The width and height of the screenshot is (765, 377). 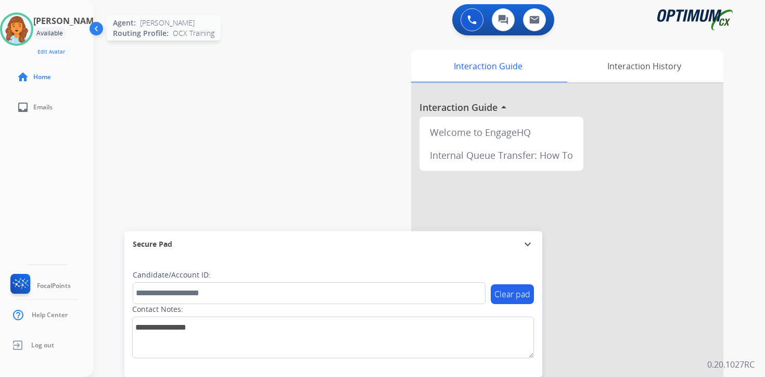 I want to click on span: OCX Training, so click(x=194, y=33).